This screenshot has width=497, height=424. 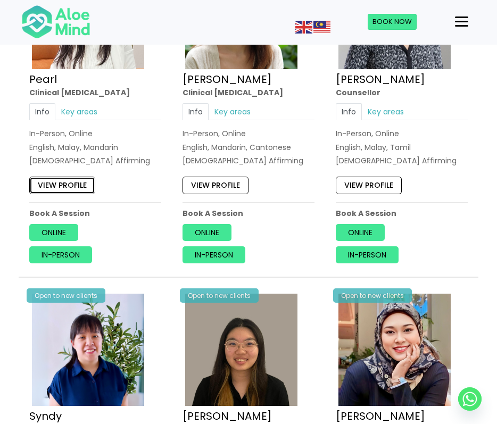 I want to click on a: Book Now, so click(x=392, y=22).